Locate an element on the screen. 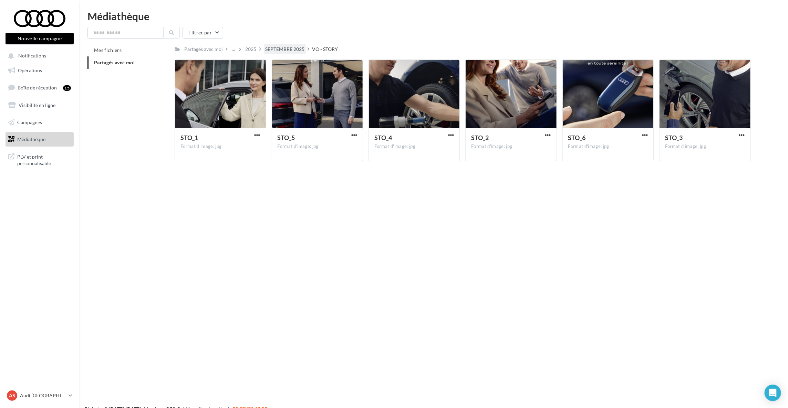 The image size is (788, 408). span: AS is located at coordinates (12, 396).